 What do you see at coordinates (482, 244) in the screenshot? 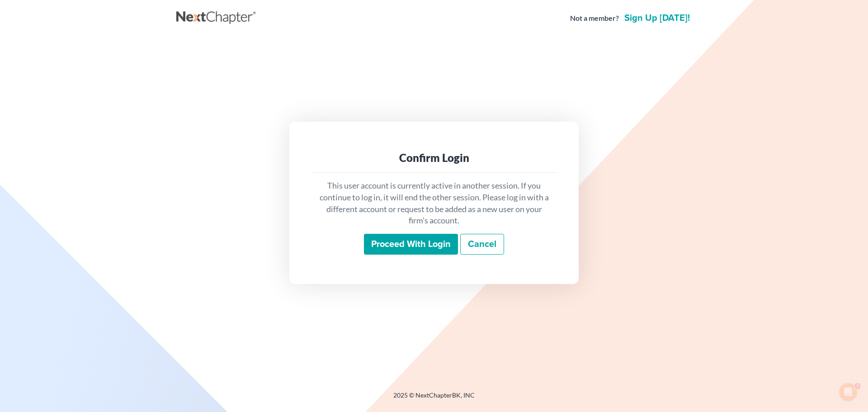
I see `a: Cancel` at bounding box center [482, 244].